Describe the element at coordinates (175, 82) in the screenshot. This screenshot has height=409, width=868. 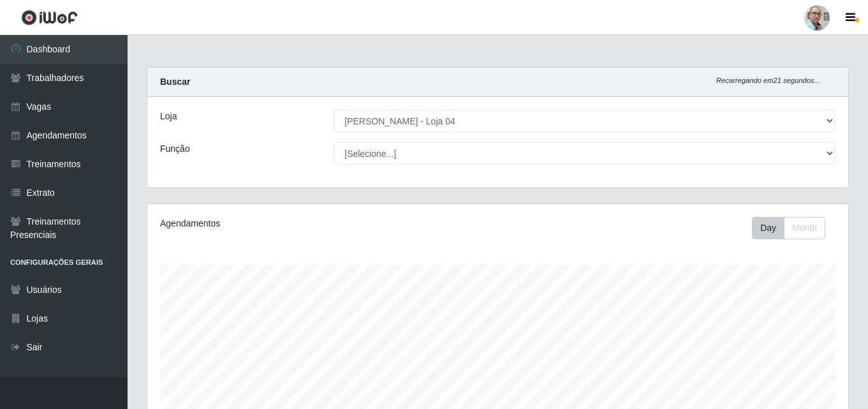
I see `strong: Buscar` at that location.